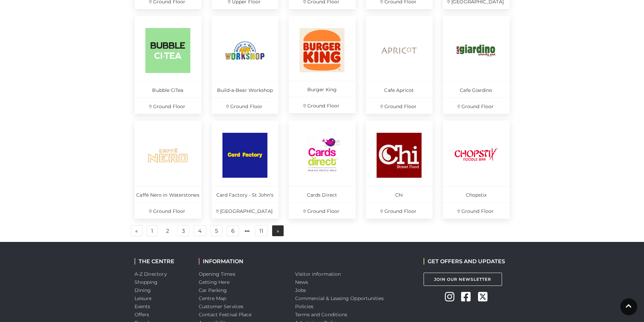  I want to click on a: Commercial & Leasing Opportunities, so click(340, 298).